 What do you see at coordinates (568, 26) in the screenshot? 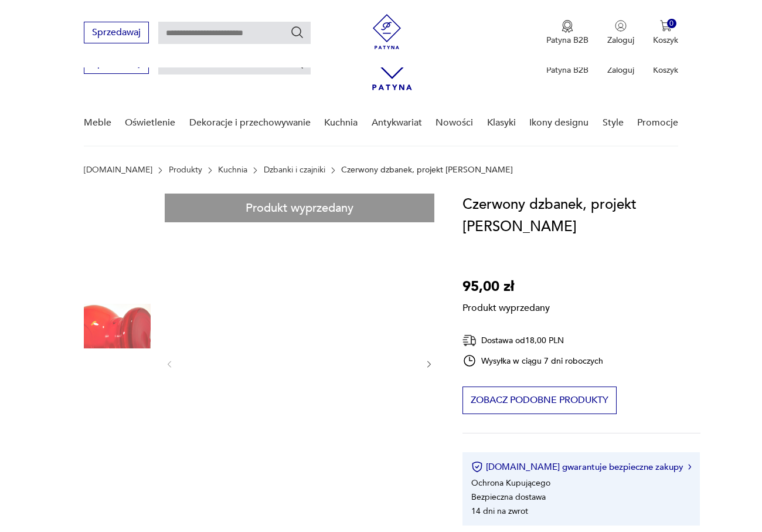
I see `img: Ikona medalu` at bounding box center [568, 26].